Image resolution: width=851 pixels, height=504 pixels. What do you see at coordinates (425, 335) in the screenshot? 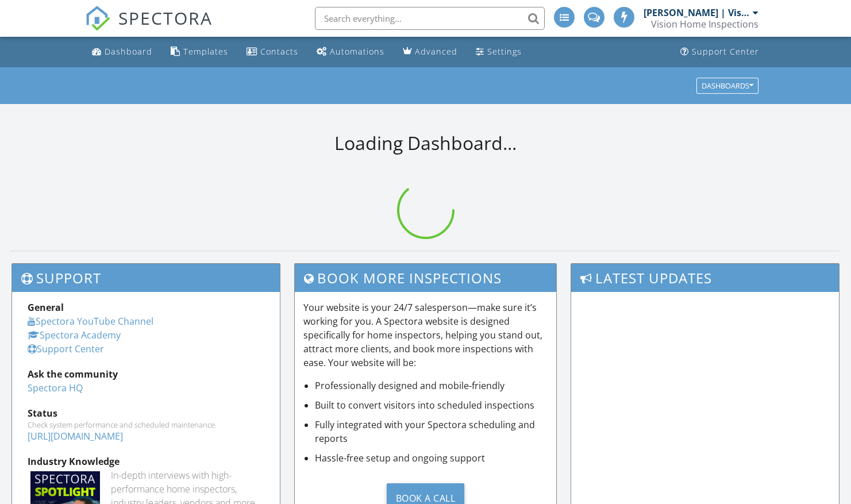
I see `p: Your website is your 24/7 salesperson—make sure it’s working for you. A Spectora website is desig...` at bounding box center [425, 335].